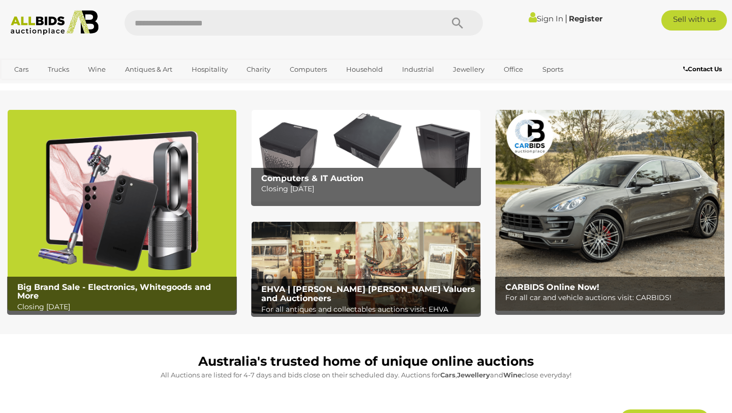 This screenshot has width=732, height=413. What do you see at coordinates (513, 375) in the screenshot?
I see `strong: Wine` at bounding box center [513, 375].